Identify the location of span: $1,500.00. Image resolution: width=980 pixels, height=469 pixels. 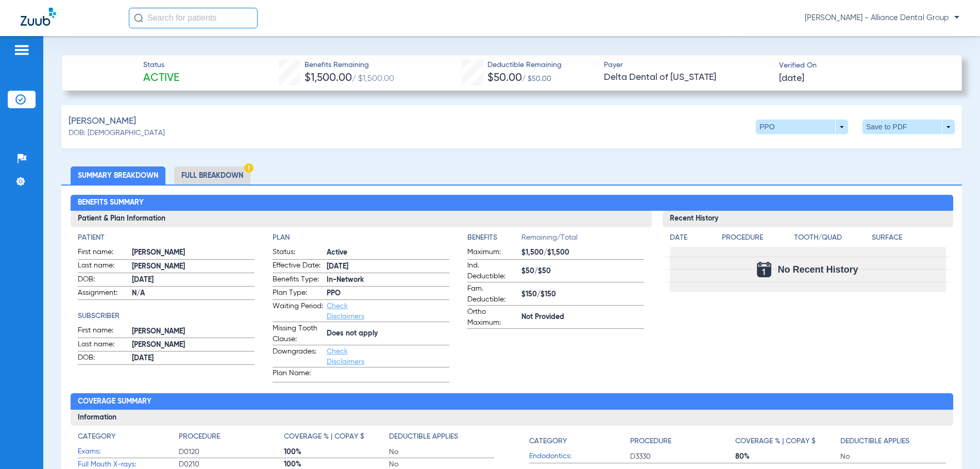
(328, 78).